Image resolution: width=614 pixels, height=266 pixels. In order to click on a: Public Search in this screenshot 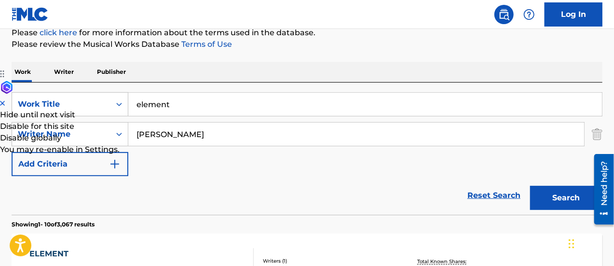, I will do `click(504, 14)`.